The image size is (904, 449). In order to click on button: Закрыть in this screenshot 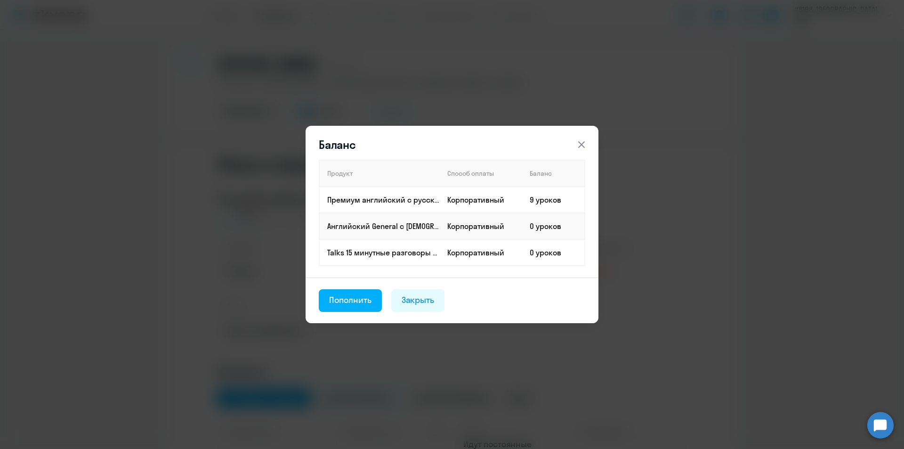, I will do `click(418, 300)`.